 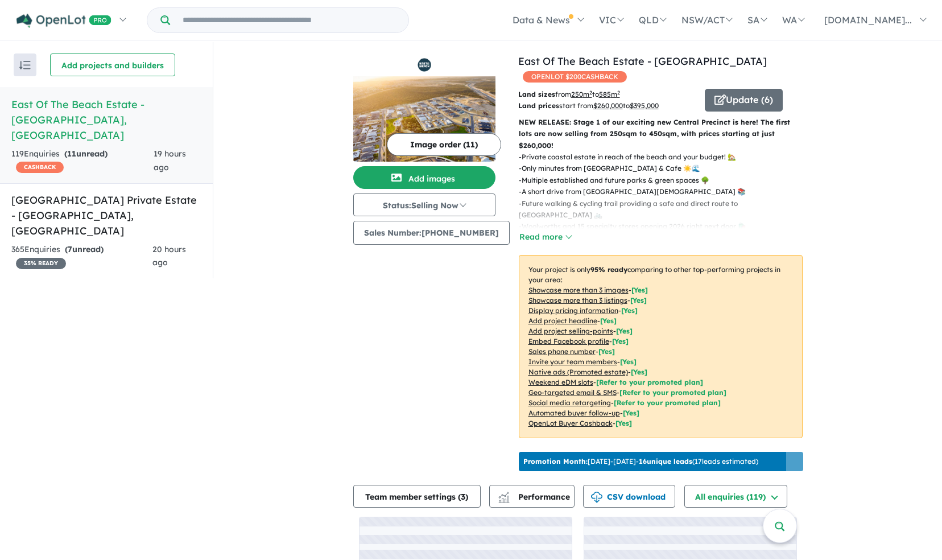 I want to click on img: sort.svg, so click(x=25, y=65).